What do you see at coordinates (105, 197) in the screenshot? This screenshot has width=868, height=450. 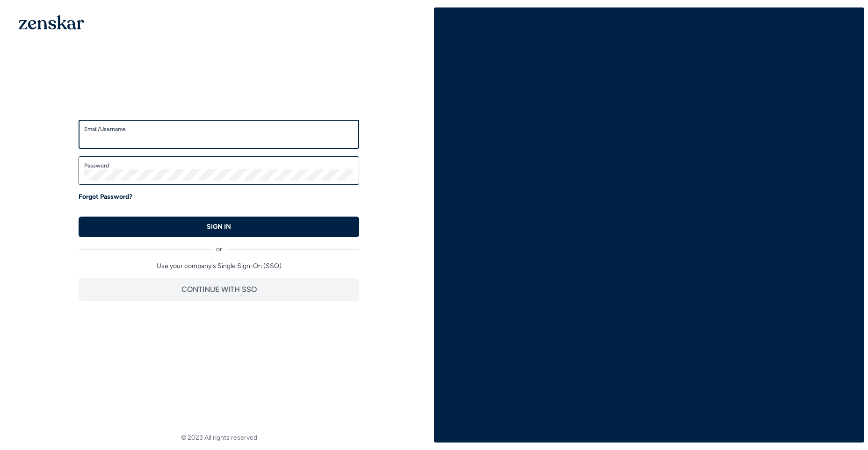 I see `a: Forgot Password?` at bounding box center [105, 197].